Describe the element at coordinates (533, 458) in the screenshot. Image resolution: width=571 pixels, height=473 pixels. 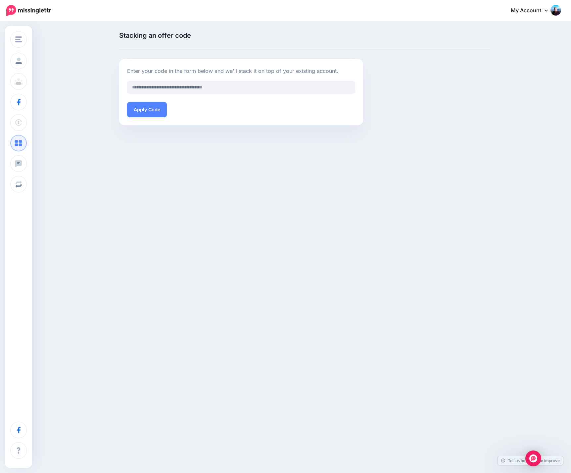
I see `div: Open Intercom Messenger` at that location.